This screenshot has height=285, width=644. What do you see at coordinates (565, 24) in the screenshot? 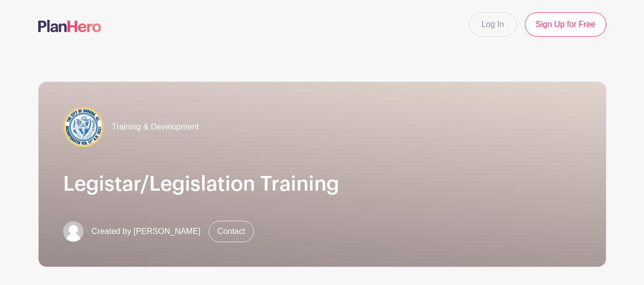
I see `a: Sign Up for Free` at bounding box center [565, 24].